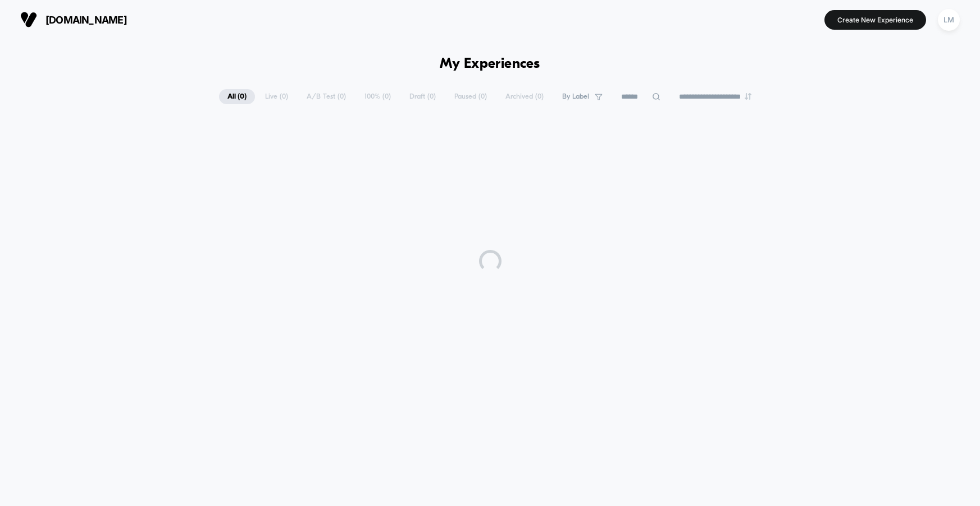  I want to click on span: All ( 0 ), so click(237, 97).